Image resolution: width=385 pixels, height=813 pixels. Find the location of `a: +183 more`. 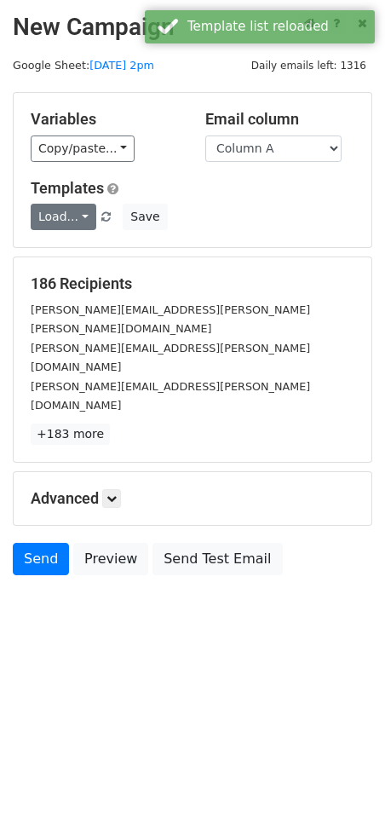

a: +183 more is located at coordinates (70, 434).